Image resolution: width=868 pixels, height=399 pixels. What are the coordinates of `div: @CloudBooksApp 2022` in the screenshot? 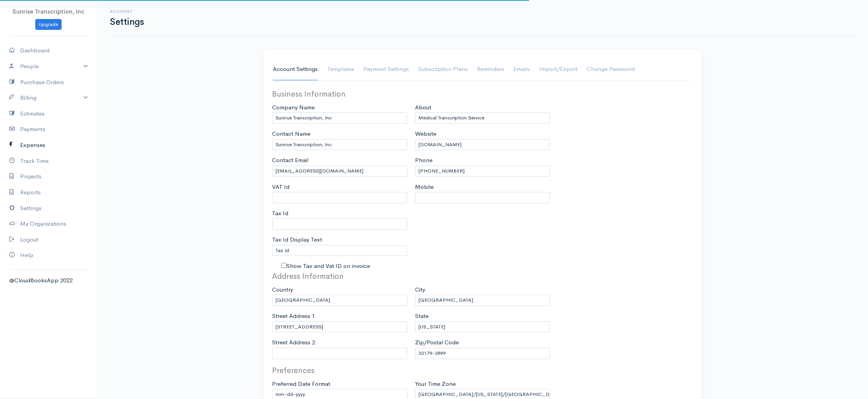 It's located at (49, 281).